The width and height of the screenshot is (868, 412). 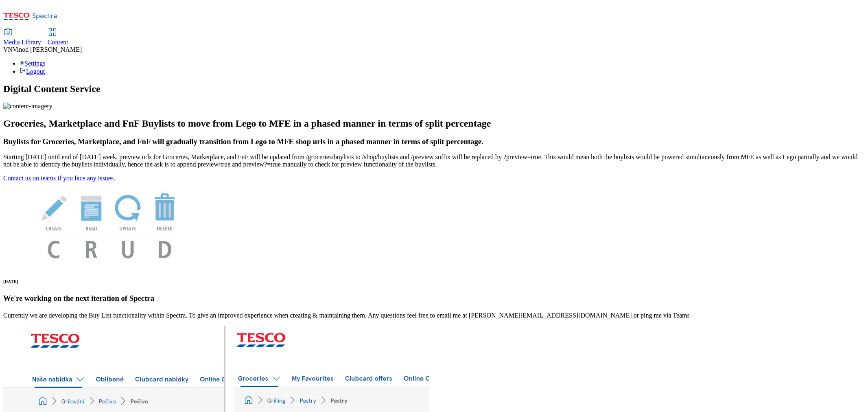 What do you see at coordinates (434, 142) in the screenshot?
I see `h3: Buylists for Groceries, Marketplace, and FnF will gradually transition from Lego to MFE shop urls...` at bounding box center [434, 142].